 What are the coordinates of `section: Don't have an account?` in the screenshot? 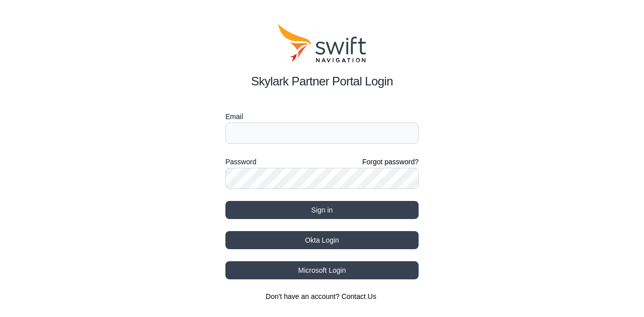 It's located at (322, 297).